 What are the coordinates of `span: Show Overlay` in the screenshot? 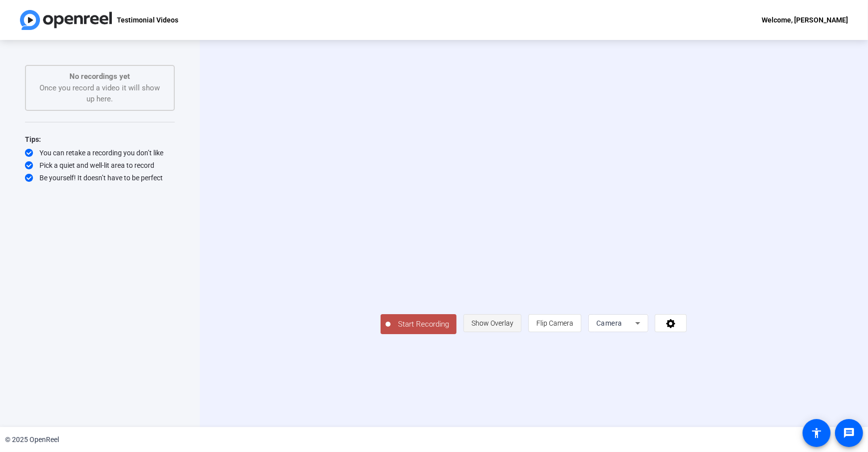 It's located at (493, 323).